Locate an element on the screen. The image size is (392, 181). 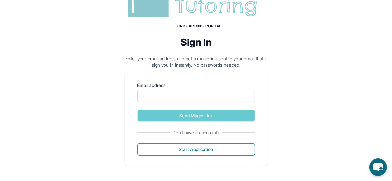
p: Enter your email address and get a magic link sent to your email that'll sign you in instantly. N... is located at coordinates (196, 62).